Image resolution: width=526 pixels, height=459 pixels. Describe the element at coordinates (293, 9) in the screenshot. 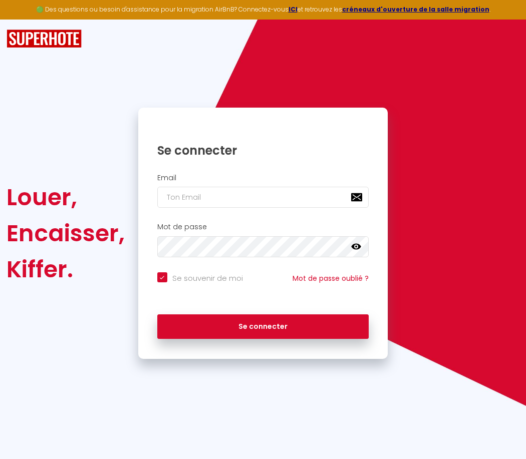

I see `a: ICI` at that location.